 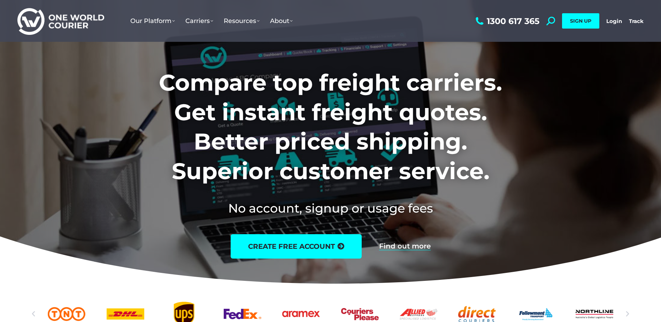 What do you see at coordinates (296, 246) in the screenshot?
I see `a: create free account` at bounding box center [296, 246].